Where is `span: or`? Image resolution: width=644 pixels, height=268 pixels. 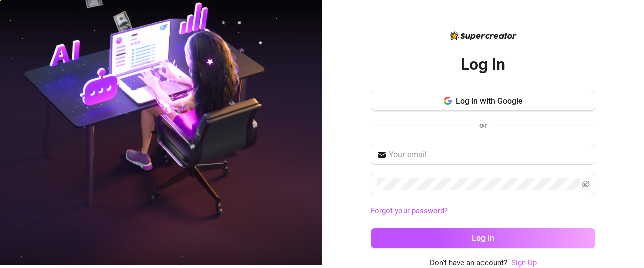
span: or is located at coordinates (483, 125).